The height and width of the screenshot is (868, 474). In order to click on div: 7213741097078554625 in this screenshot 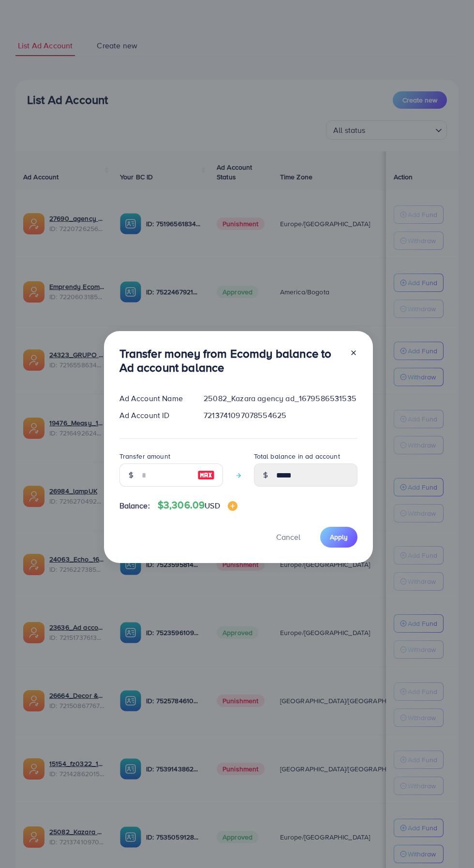, I will do `click(280, 415)`.